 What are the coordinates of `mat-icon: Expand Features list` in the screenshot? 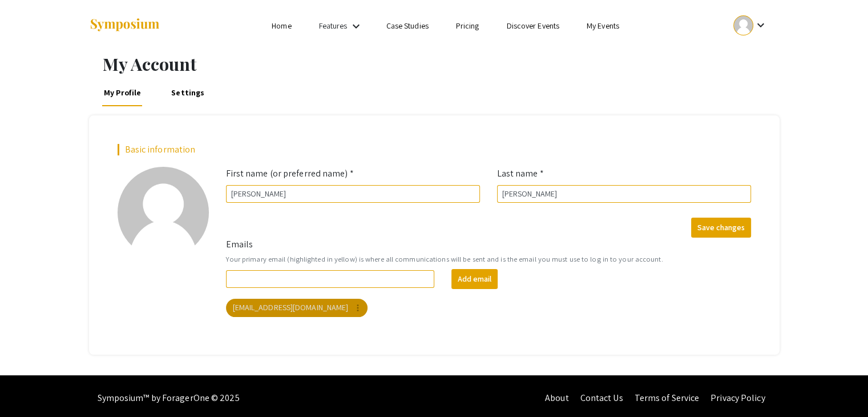 It's located at (356, 26).